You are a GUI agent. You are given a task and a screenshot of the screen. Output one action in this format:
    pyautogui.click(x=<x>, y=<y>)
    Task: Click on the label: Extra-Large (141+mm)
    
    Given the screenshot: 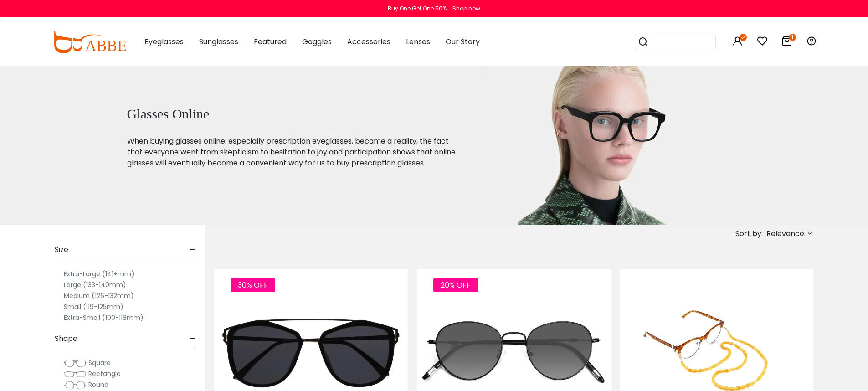 What is the action you would take?
    pyautogui.click(x=99, y=274)
    